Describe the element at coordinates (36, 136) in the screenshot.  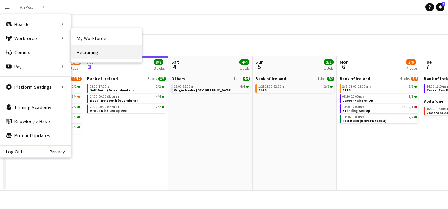
I see `a: Product Updates` at that location.